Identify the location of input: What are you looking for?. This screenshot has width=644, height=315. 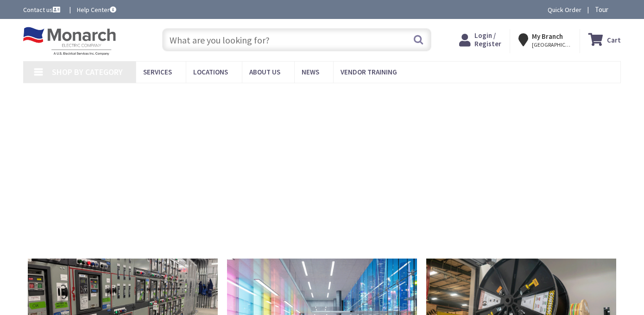
(296, 40).